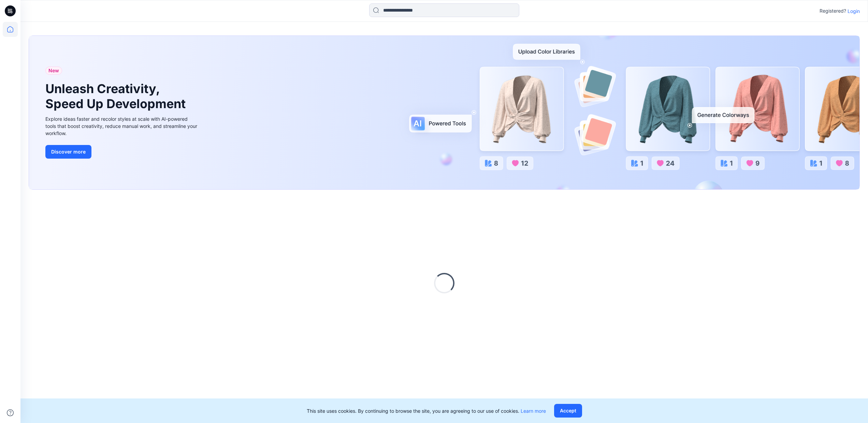  What do you see at coordinates (122, 152) in the screenshot?
I see `a: Discover more` at bounding box center [122, 152].